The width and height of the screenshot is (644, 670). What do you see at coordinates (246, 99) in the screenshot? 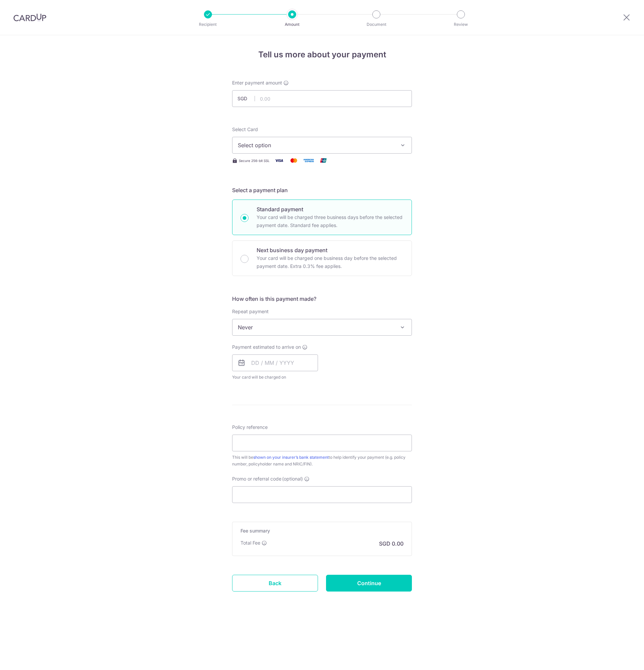
I see `span: SGD` at bounding box center [246, 99].